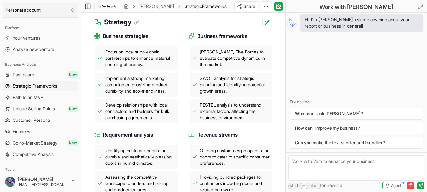  What do you see at coordinates (40, 38) in the screenshot?
I see `a: Your ventures` at bounding box center [40, 38].